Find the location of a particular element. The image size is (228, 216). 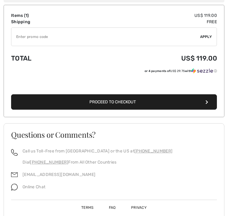

span: 1 is located at coordinates (26, 16).